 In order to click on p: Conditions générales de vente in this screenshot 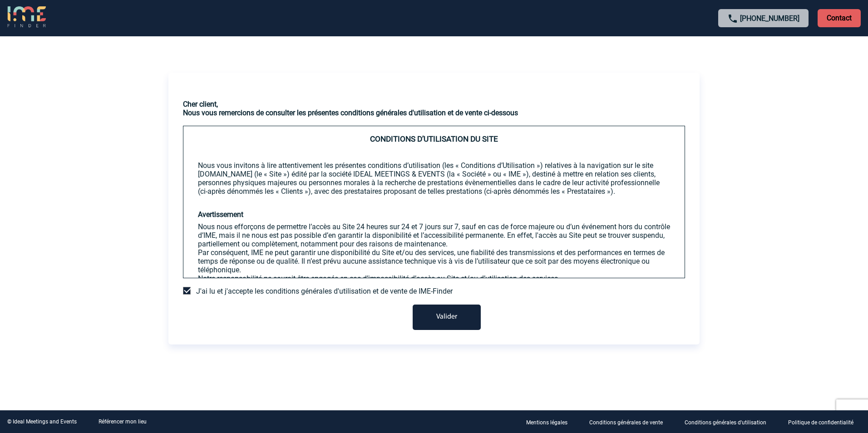, I will do `click(626, 422)`.